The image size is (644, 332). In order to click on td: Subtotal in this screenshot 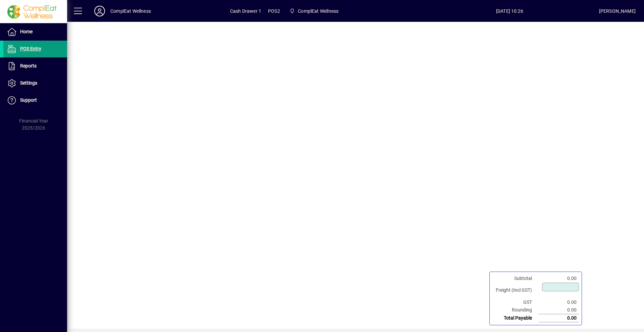, I will do `click(516, 278)`.